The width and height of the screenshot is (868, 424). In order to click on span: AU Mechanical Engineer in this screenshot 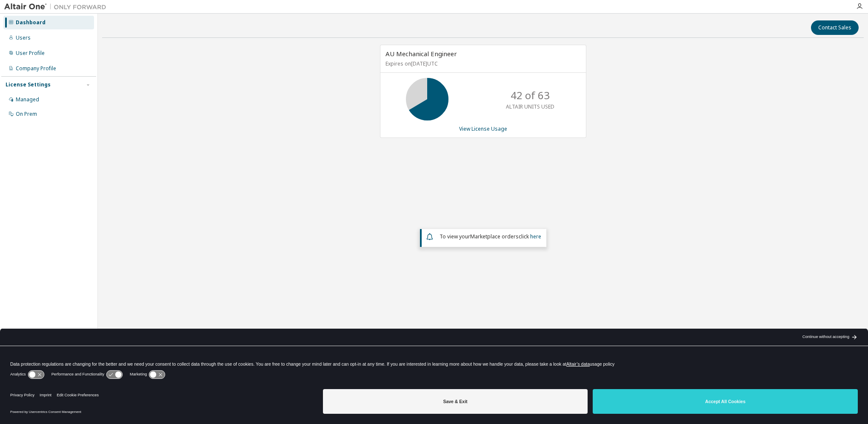, I will do `click(421, 54)`.